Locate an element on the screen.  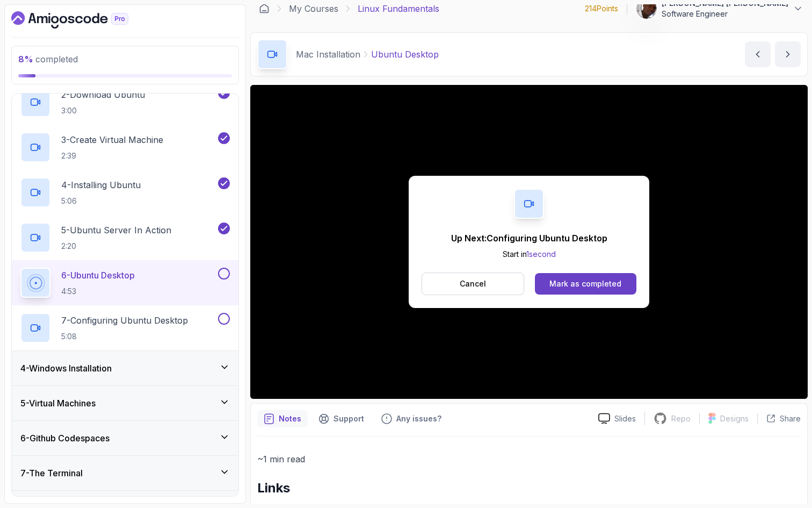
h3: 4 - Windows Installation is located at coordinates (66, 368).